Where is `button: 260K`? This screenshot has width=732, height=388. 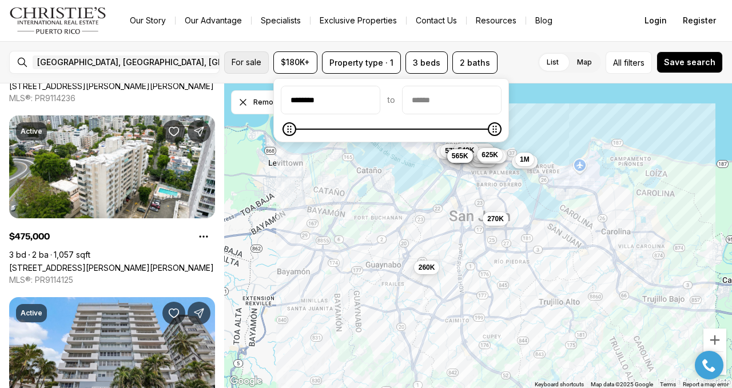 button: 260K is located at coordinates (427, 268).